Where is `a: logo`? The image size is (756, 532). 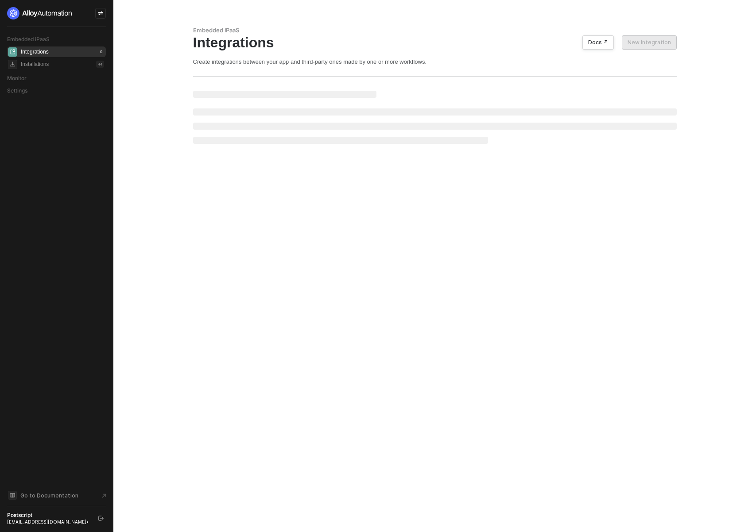 a: logo is located at coordinates (56, 13).